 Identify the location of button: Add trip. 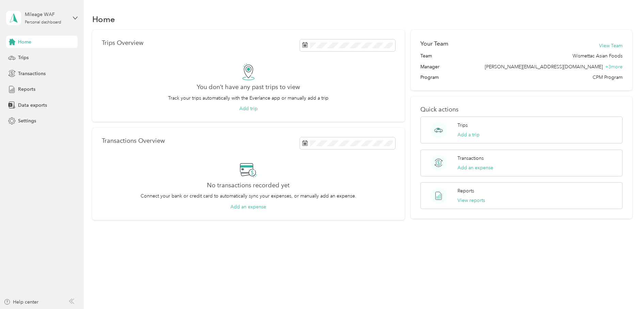
(249, 109).